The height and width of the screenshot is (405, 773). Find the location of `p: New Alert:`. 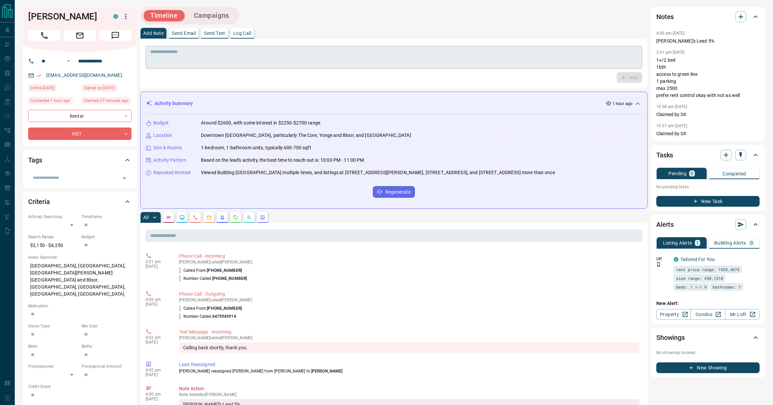

p: New Alert: is located at coordinates (708, 303).